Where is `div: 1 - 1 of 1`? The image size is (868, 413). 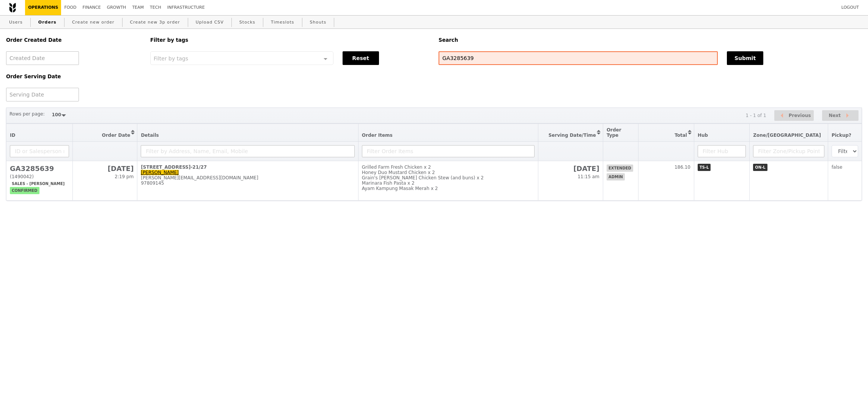
div: 1 - 1 of 1 is located at coordinates (755, 115).